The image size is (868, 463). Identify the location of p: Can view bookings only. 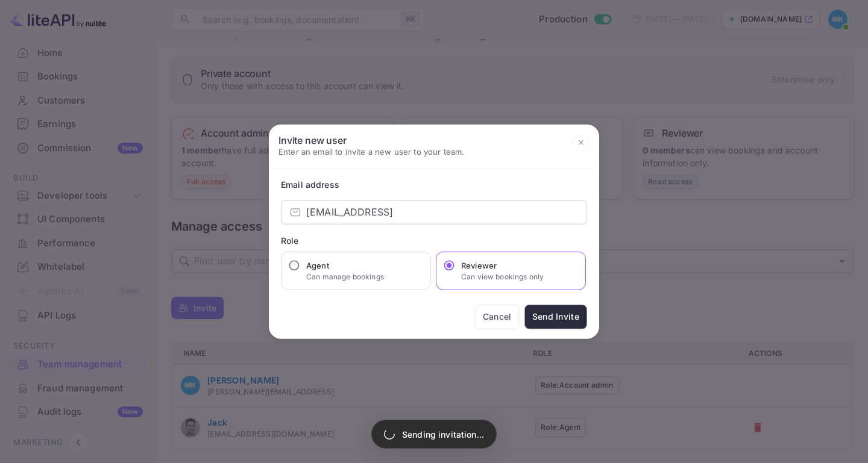
(502, 276).